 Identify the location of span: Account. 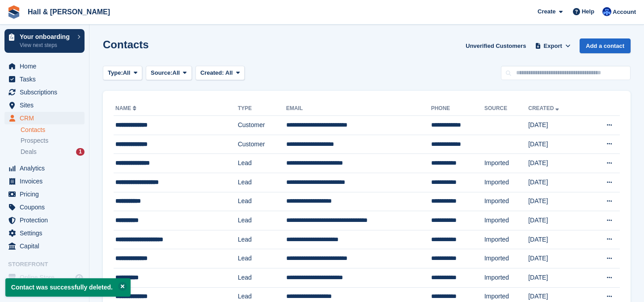
(624, 12).